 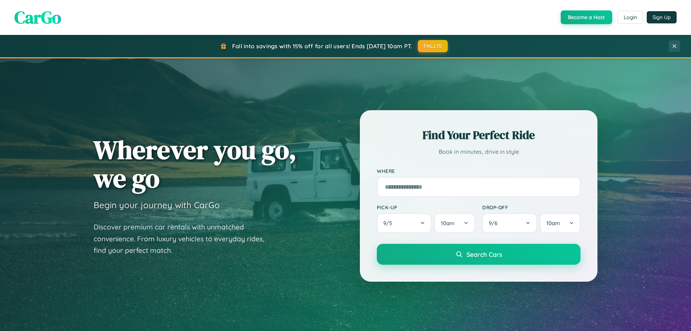 I want to click on span: 9 / 5, so click(x=389, y=223).